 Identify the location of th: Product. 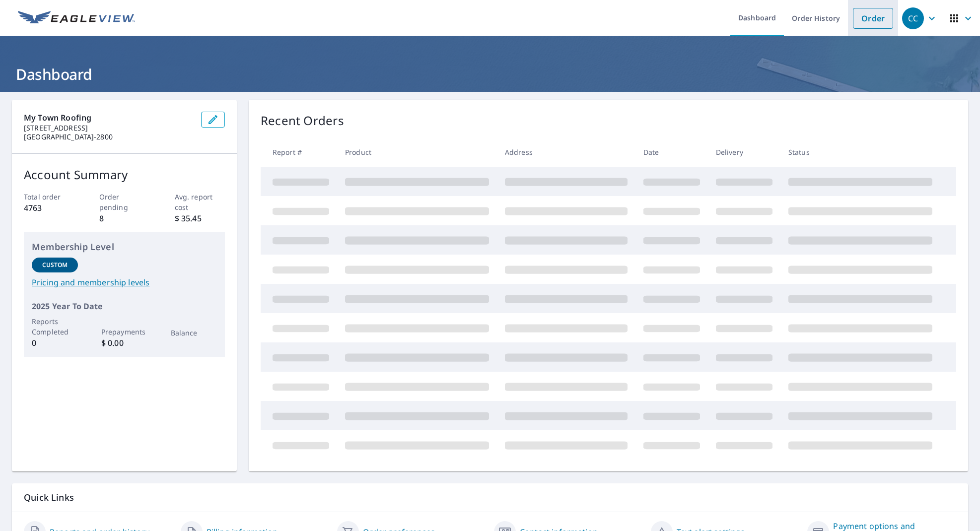
(417, 152).